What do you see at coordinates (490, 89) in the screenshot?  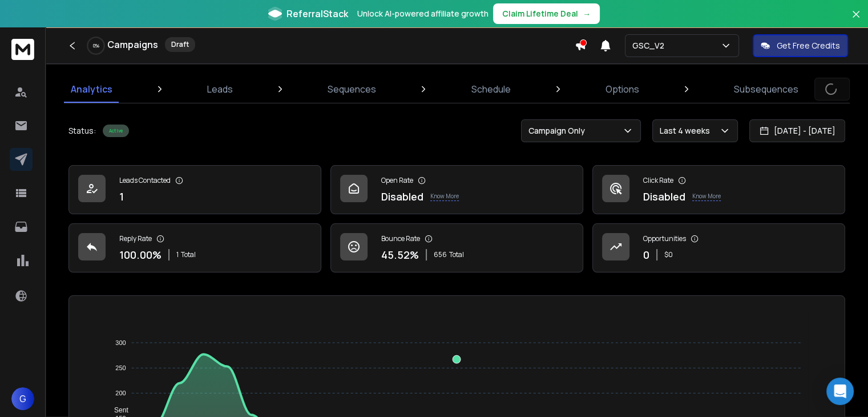 I see `a: Schedule` at bounding box center [490, 89].